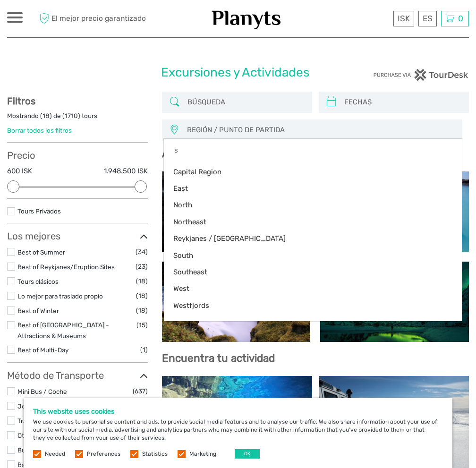 Image resolution: width=476 pixels, height=468 pixels. Describe the element at coordinates (305, 205) in the screenshot. I see `span: North` at that location.